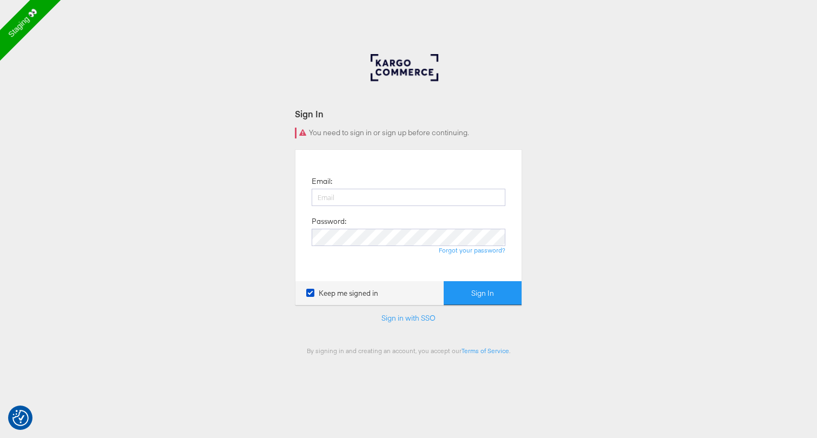 This screenshot has width=817, height=438. What do you see at coordinates (21, 418) in the screenshot?
I see `img: Revisit consent button` at bounding box center [21, 418].